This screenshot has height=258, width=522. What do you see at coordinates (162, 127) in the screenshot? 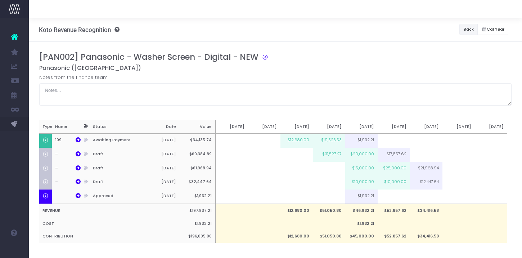
I see `th: Date` at bounding box center [162, 127].